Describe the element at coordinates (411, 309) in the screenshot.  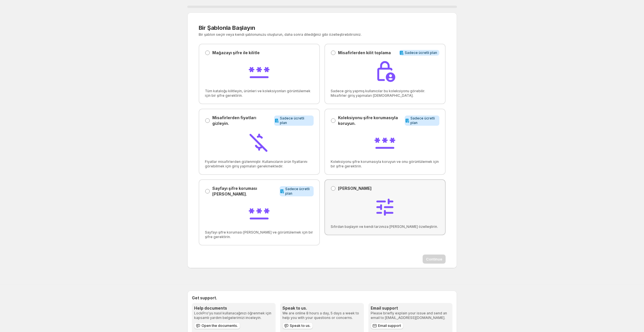
I see `h3: Email support` at that location.